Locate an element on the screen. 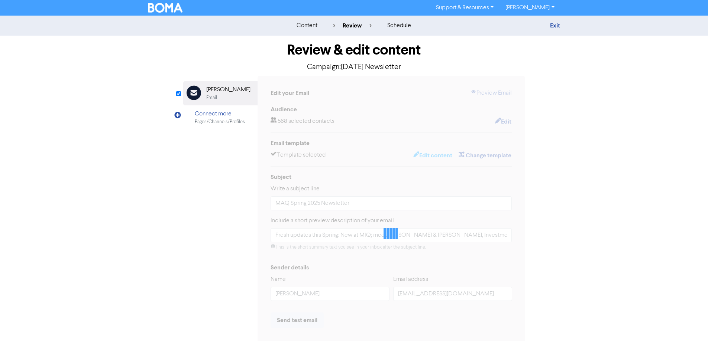  div: Chat Widget is located at coordinates (689, 324).